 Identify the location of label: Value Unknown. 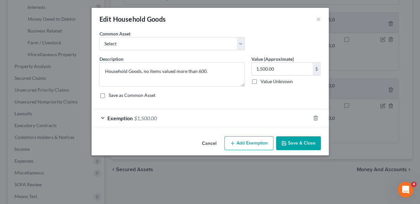
(277, 82).